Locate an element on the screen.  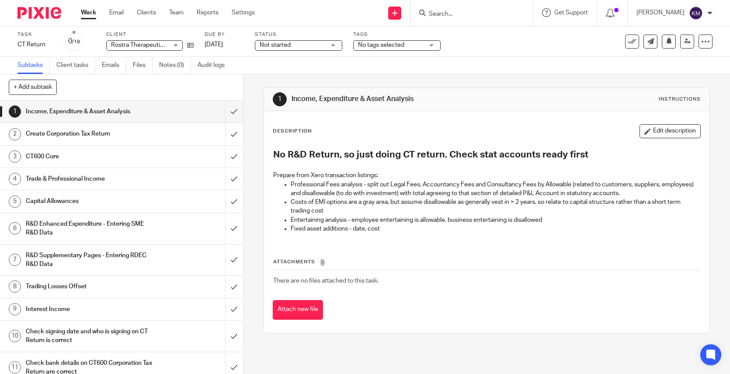
a: Settings is located at coordinates (243, 13).